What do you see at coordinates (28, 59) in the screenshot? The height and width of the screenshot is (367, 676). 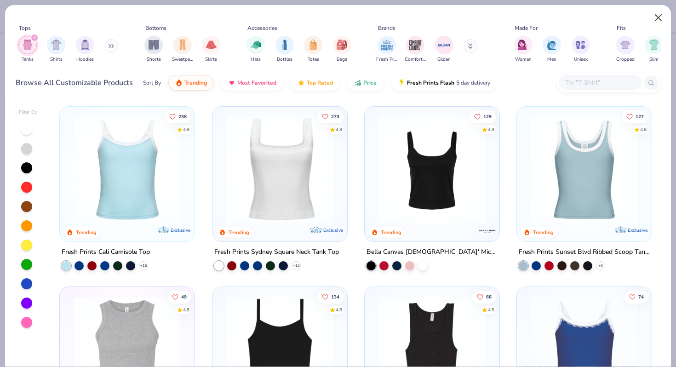 I see `span: Tanks` at bounding box center [28, 59].